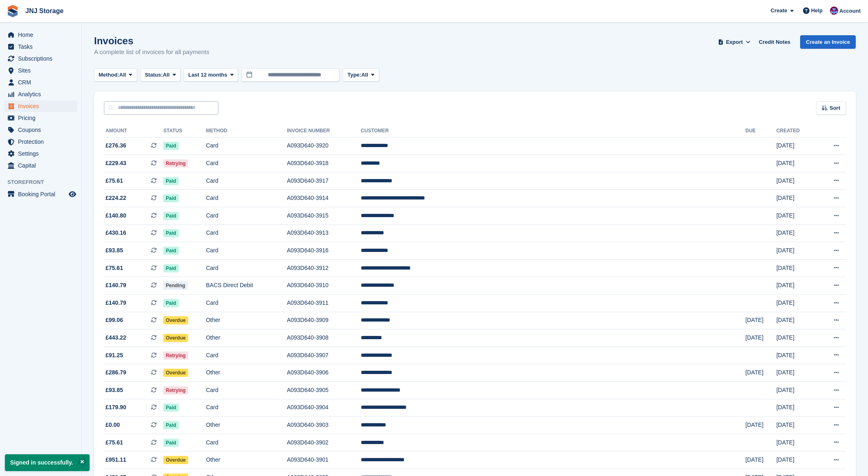  Describe the element at coordinates (324, 390) in the screenshot. I see `td: A093D640-3905` at that location.